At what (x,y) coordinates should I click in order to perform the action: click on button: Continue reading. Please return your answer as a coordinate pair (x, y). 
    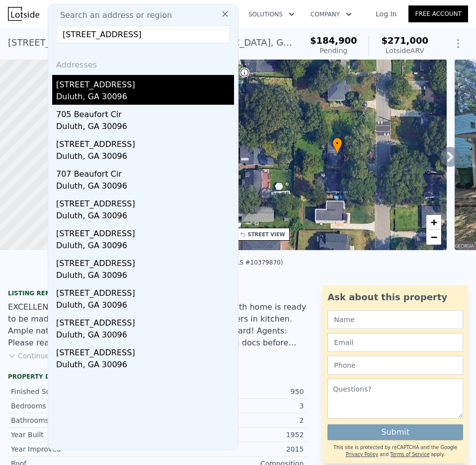
    Looking at the image, I should click on (43, 356).